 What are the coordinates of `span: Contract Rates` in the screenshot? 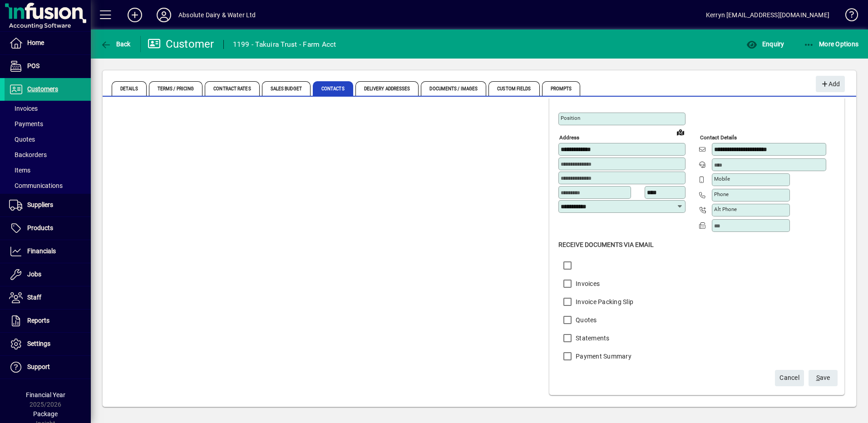 It's located at (232, 89).